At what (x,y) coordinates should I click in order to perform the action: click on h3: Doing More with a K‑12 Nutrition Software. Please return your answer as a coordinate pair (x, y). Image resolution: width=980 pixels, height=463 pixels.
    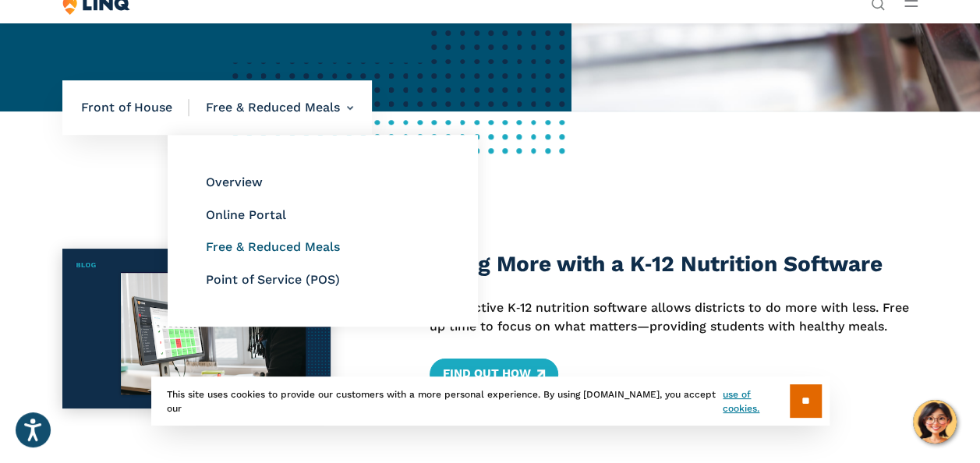
    Looking at the image, I should click on (674, 264).